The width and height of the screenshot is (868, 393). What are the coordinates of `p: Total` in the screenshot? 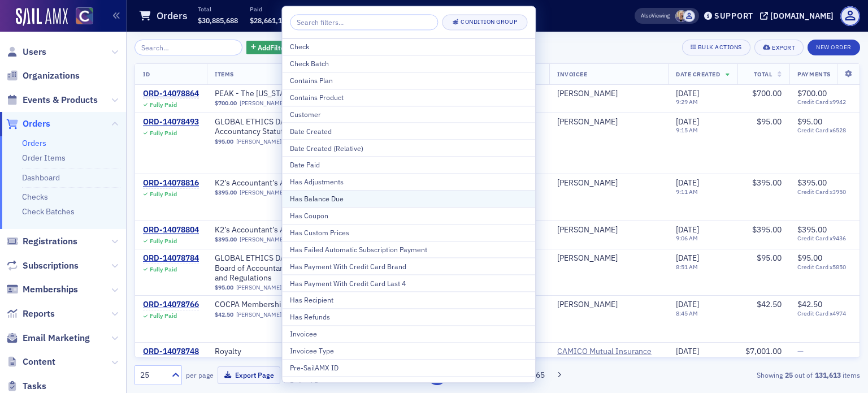 It's located at (217, 9).